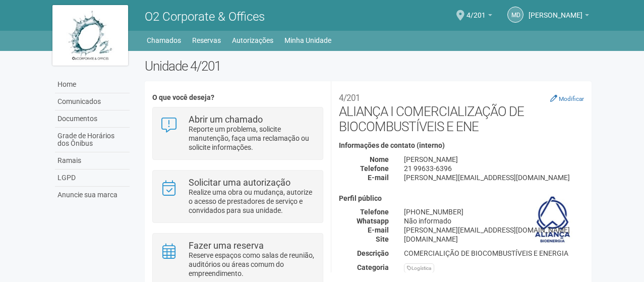  What do you see at coordinates (461, 145) in the screenshot?
I see `h4: Informações de contato (interno)` at bounding box center [461, 145].